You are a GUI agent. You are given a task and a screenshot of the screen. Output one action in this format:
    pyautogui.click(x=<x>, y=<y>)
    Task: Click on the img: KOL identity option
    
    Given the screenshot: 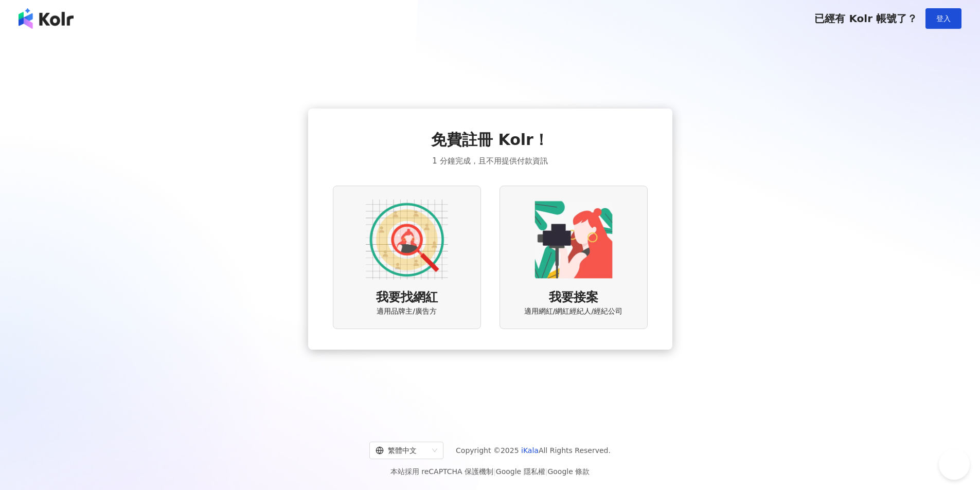 What is the action you would take?
    pyautogui.click(x=574, y=240)
    